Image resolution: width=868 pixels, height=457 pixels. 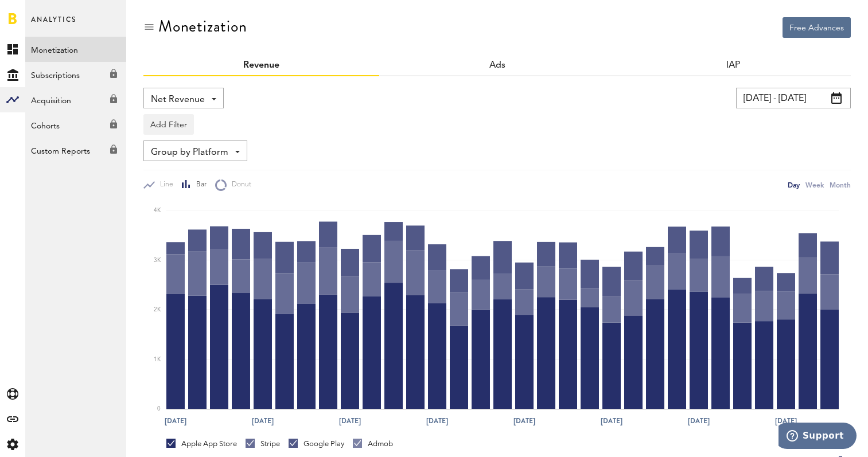 I want to click on text: 1K, so click(x=158, y=360).